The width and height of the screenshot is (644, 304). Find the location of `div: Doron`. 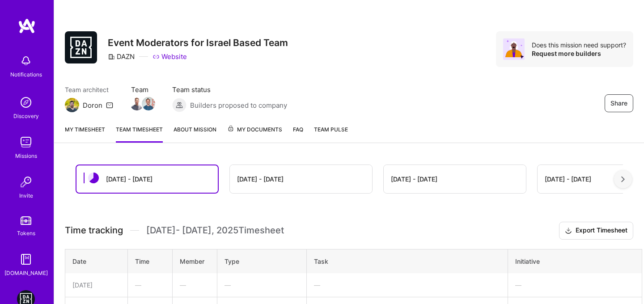

div: Doron is located at coordinates (93, 105).